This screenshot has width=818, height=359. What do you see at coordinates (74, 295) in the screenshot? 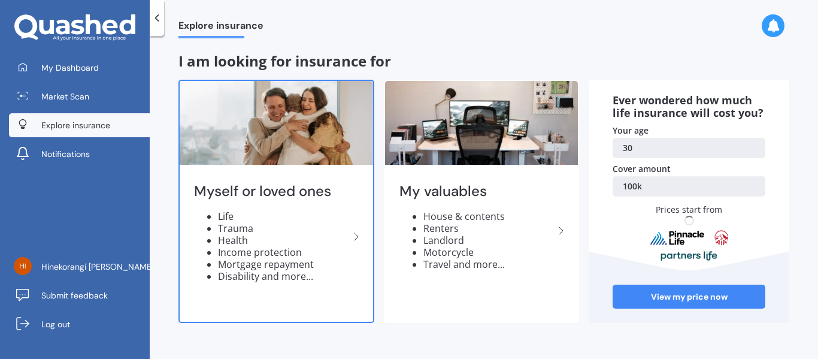
I see `span: Submit feedback` at bounding box center [74, 295].